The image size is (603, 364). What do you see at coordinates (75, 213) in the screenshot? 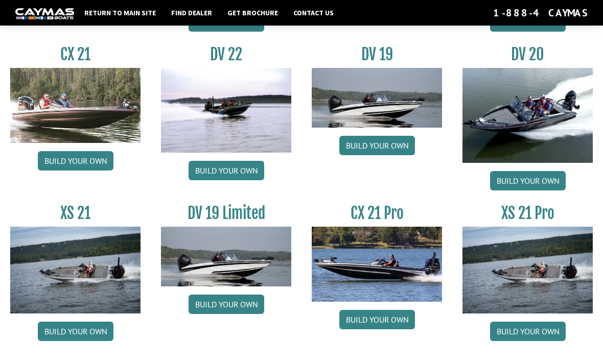
I see `h3: XS 21` at bounding box center [75, 213].